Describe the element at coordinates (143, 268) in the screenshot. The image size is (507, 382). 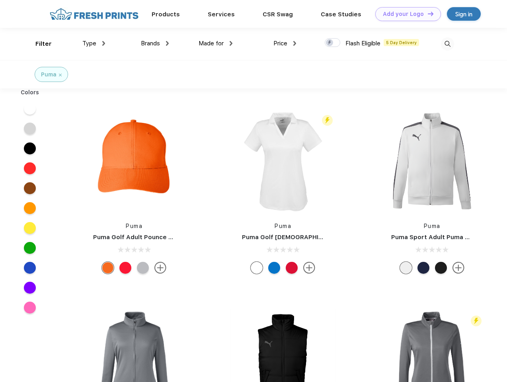
I see `div: Quarry` at that location.